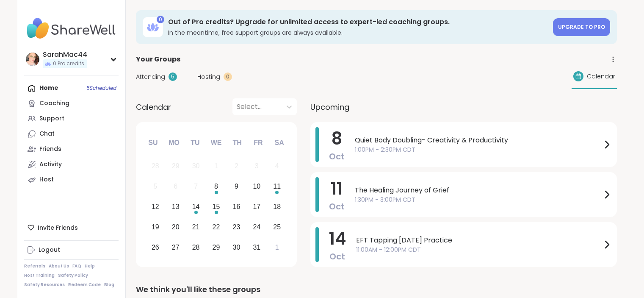  What do you see at coordinates (237, 227) in the screenshot?
I see `div: 23` at bounding box center [237, 227].